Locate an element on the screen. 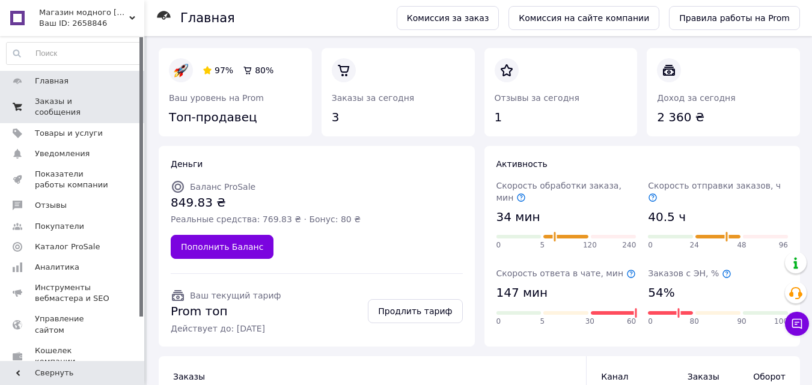  span: Канал is located at coordinates (615, 377).